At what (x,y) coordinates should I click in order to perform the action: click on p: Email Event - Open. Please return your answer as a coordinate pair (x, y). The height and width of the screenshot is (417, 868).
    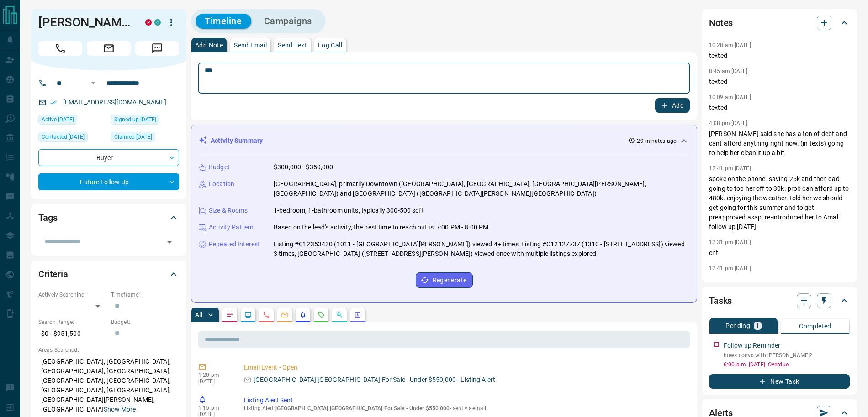
    Looking at the image, I should click on (465, 367).